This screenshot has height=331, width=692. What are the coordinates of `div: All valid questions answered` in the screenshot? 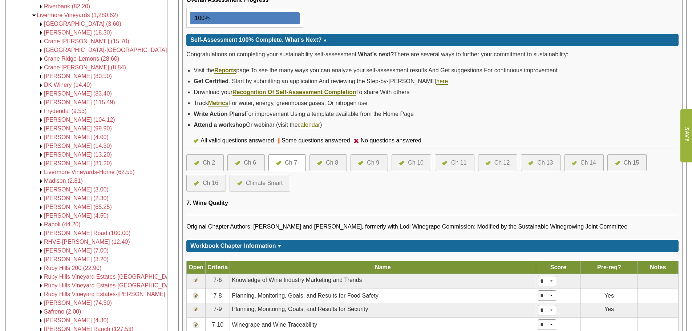 It's located at (238, 141).